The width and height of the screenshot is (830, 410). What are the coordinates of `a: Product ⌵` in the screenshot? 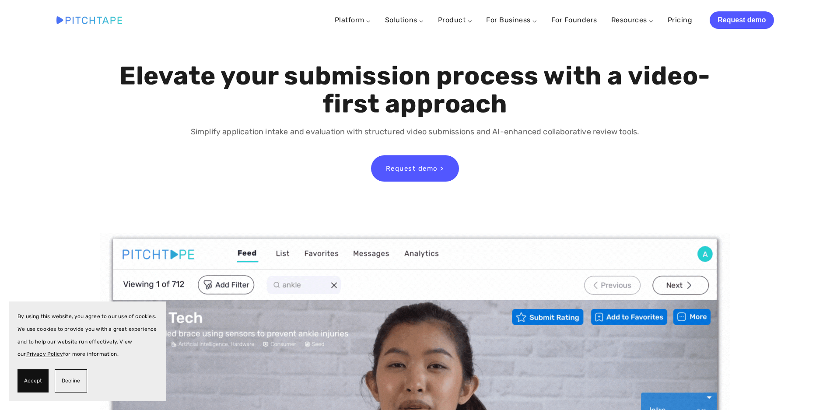 It's located at (455, 20).